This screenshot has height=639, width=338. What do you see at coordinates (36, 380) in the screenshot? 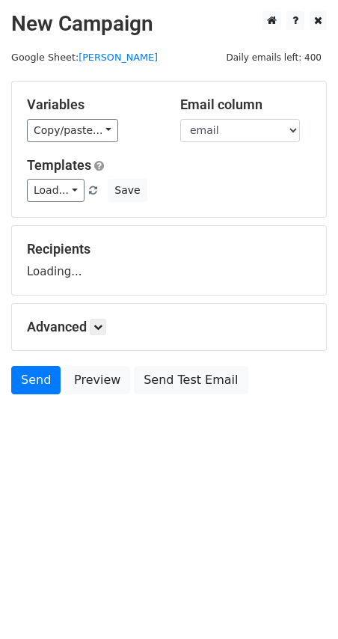
I see `a: Send` at bounding box center [36, 380].